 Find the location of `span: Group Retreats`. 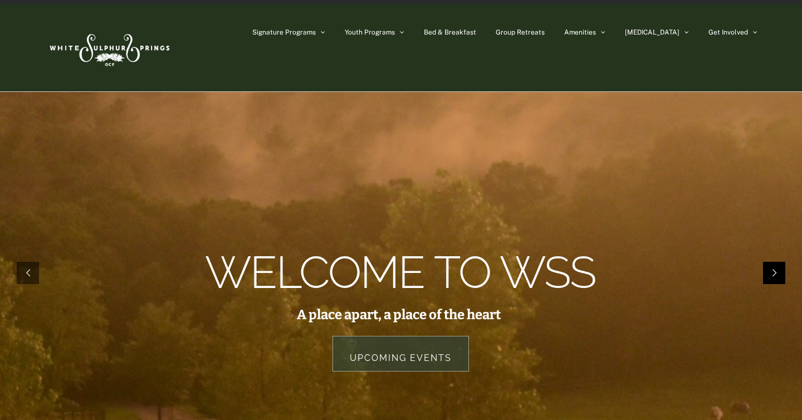

span: Group Retreats is located at coordinates (520, 32).